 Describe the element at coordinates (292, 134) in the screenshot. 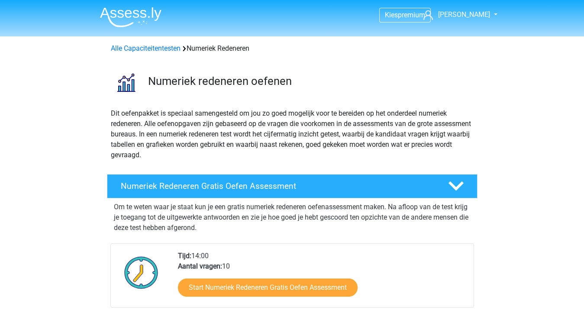

I see `p: Dit oefenpakket is speciaal samengesteld om jou zo goed mogelijk voor te bereiden op het onderdee...` at that location.